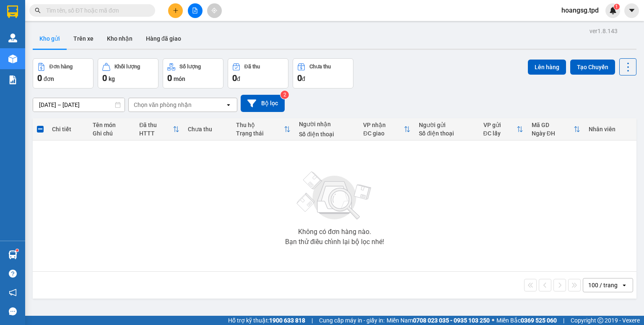  I want to click on button: Hàng đã giao, so click(164, 39).